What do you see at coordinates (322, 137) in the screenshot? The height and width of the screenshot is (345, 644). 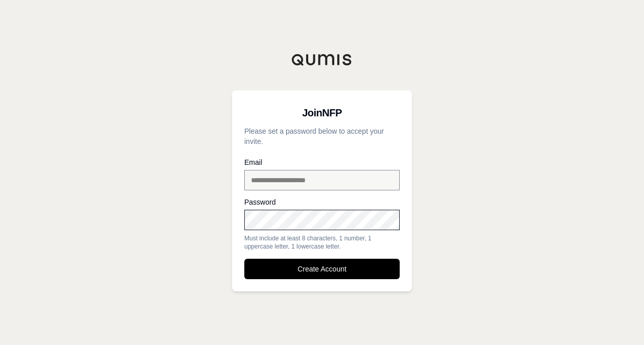 I see `p: Please set a password below to accept your invite.` at bounding box center [322, 137].